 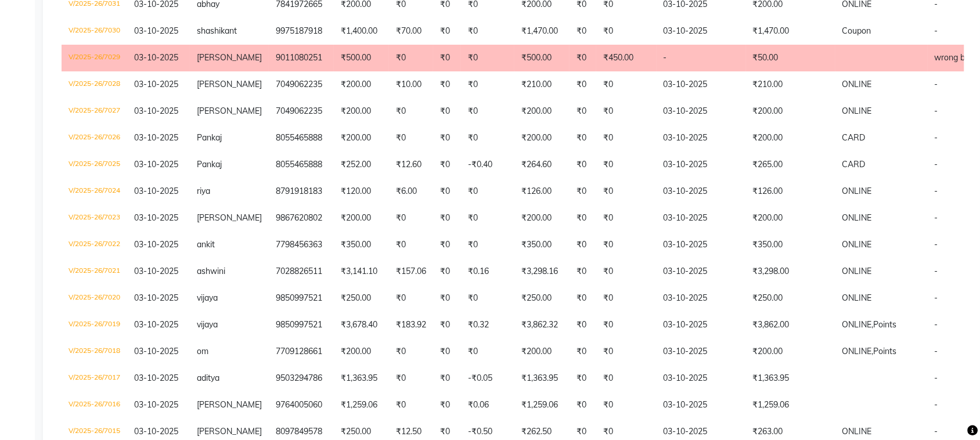 What do you see at coordinates (791, 325) in the screenshot?
I see `td: ₹3,862.00` at bounding box center [791, 325].